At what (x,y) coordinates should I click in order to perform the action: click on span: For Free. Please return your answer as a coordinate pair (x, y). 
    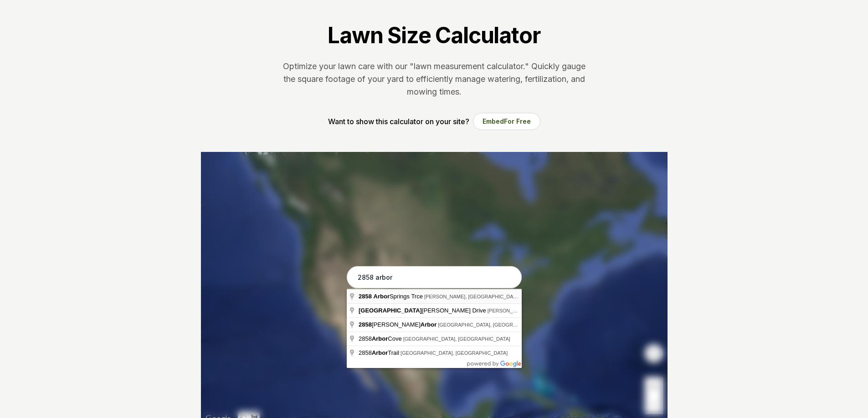
    Looking at the image, I should click on (517, 121).